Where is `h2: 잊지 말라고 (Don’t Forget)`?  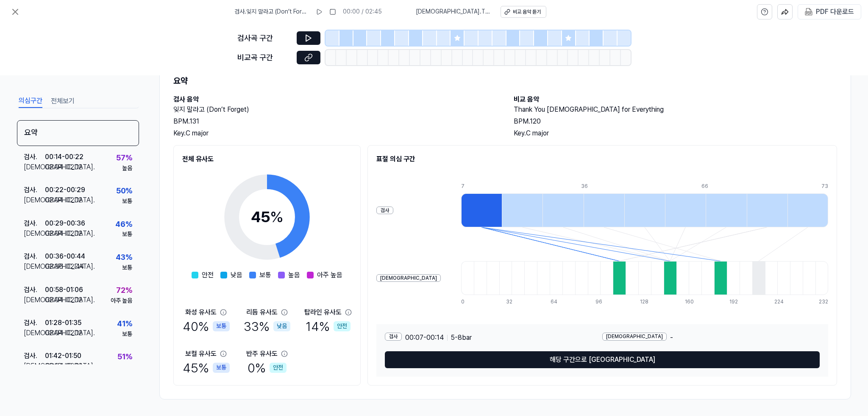
h2: 잊지 말라고 (Don’t Forget) is located at coordinates (335, 110).